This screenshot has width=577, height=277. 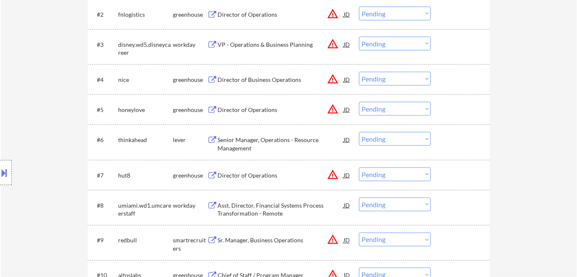 What do you see at coordinates (281, 144) in the screenshot?
I see `div: Senior Manager, Operations - Resource Management` at bounding box center [281, 144].